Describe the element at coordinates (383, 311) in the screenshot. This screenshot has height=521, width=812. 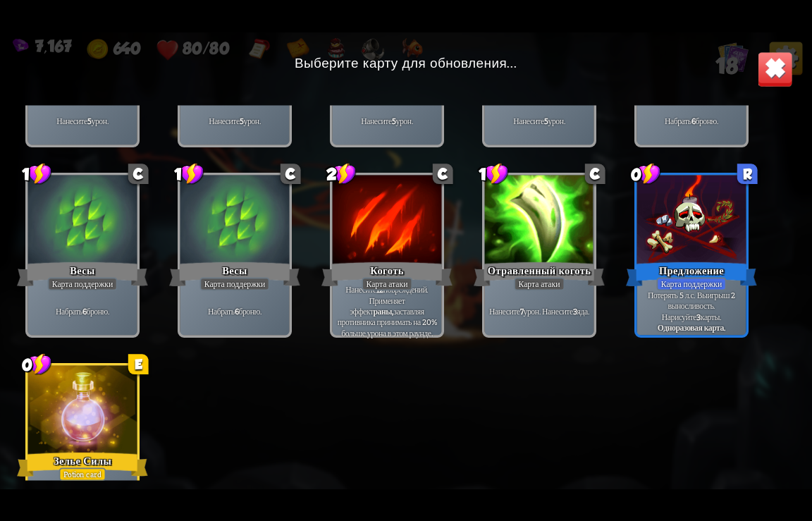
I see `b: раны,` at that location.